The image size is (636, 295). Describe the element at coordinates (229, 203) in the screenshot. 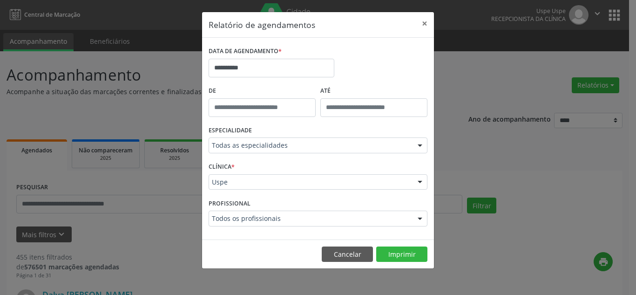

I see `label: PROFISSIONAL` at that location.